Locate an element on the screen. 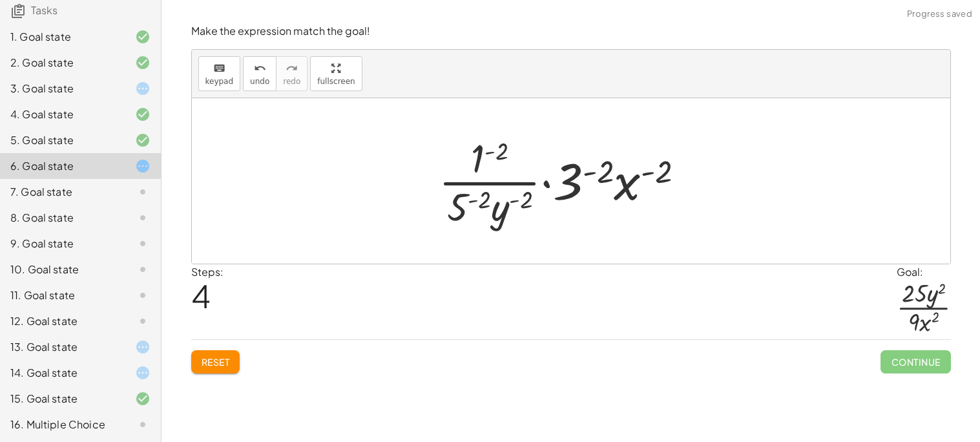 The width and height of the screenshot is (980, 442). i: keyboard is located at coordinates (219, 68).